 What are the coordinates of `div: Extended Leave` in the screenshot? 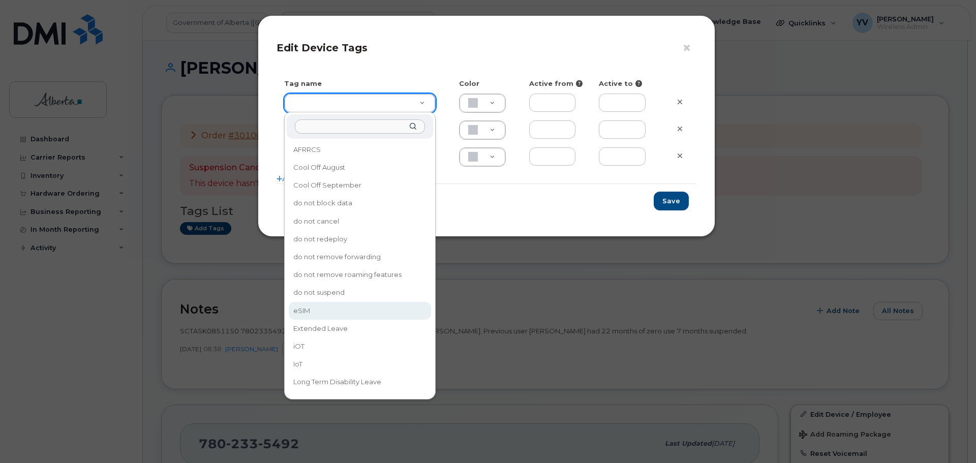 It's located at (360, 328).